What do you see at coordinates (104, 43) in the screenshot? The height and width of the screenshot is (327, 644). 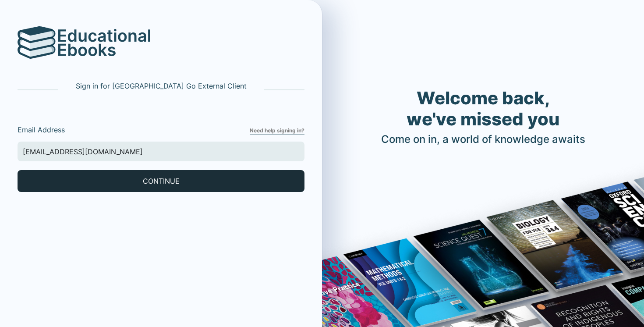 I see `img: logo-text.svg` at bounding box center [104, 43].